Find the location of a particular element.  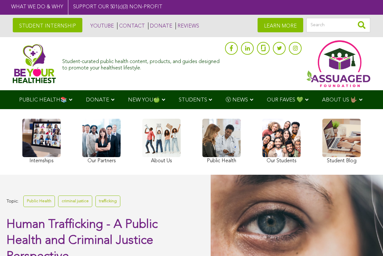

div: Student-curated public health content, products, and guides designed to promote your healthiest l... is located at coordinates (142, 63).